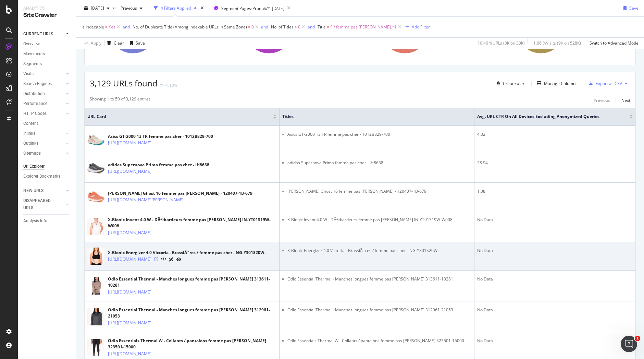  I want to click on div: 10.46 % URLs ( 3K on 30K ), so click(501, 43).